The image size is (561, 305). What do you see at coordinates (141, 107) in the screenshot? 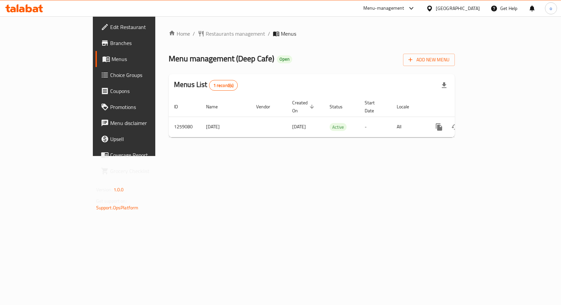
I see `a: Promotions` at bounding box center [141, 107].